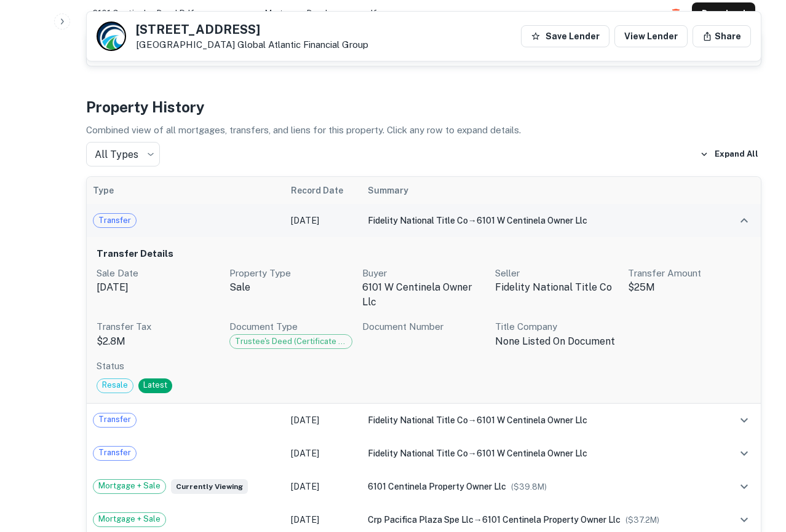 This screenshot has width=786, height=532. What do you see at coordinates (728, 154) in the screenshot?
I see `button: Expand All` at bounding box center [728, 154].